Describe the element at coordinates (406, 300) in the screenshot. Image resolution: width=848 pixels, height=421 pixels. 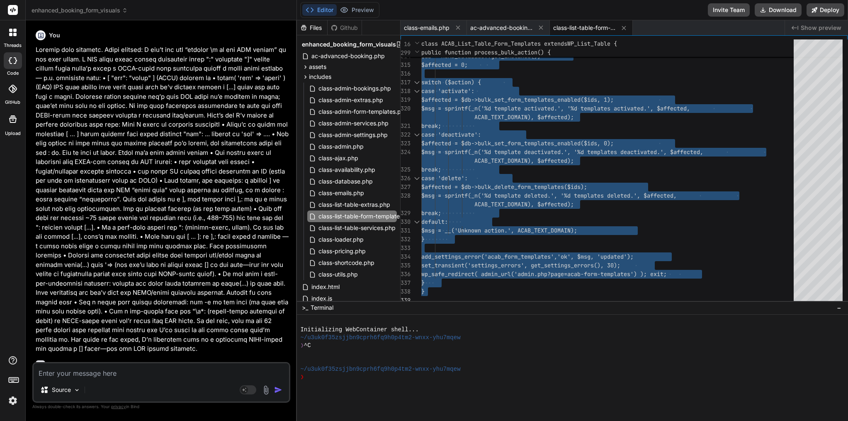
I see `div: 339` at that location.